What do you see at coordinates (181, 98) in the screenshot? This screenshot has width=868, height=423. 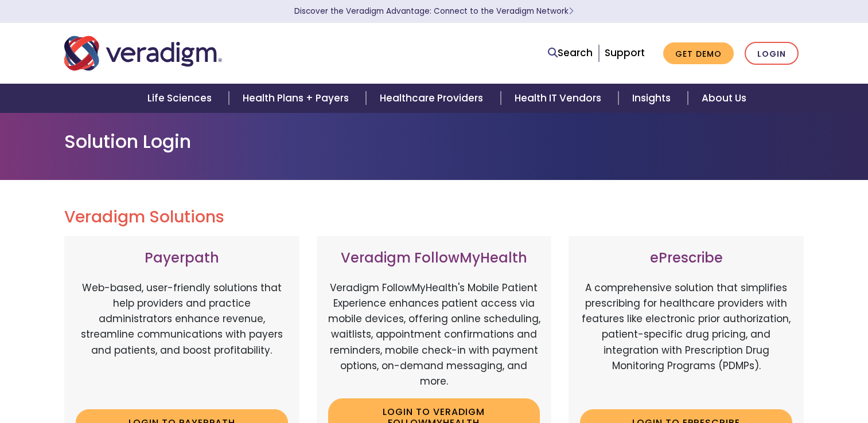 I see `a: Life Sciences` at bounding box center [181, 98].